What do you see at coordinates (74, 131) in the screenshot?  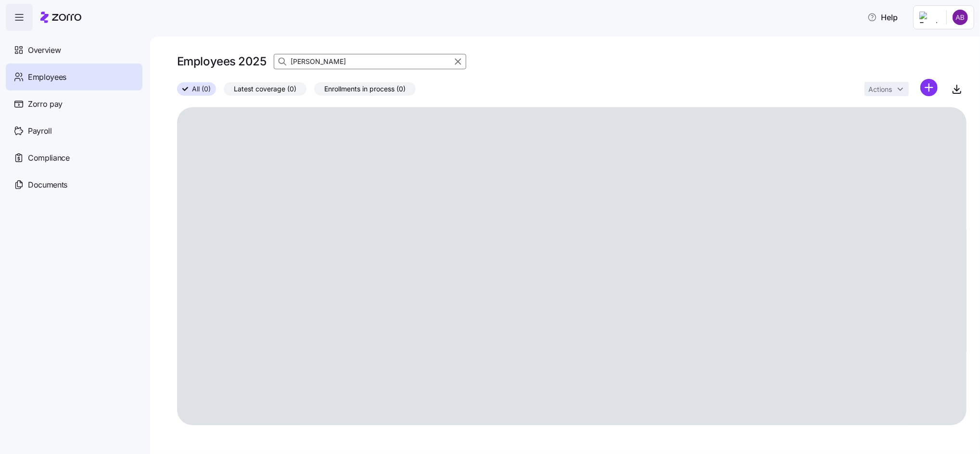 I see `a: Payroll` at bounding box center [74, 131].